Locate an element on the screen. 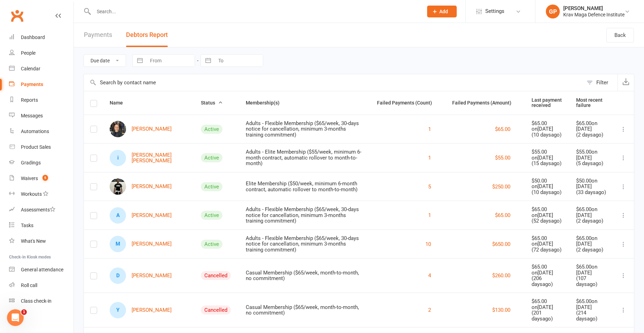  button: Status is located at coordinates (212, 103).